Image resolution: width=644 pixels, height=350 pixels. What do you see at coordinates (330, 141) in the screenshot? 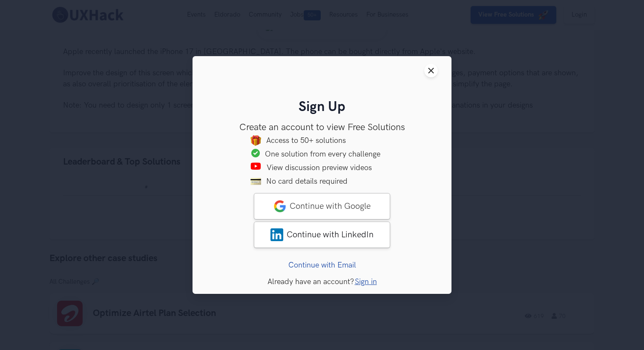
I see `div: Access to 50+ solutions` at bounding box center [330, 141].